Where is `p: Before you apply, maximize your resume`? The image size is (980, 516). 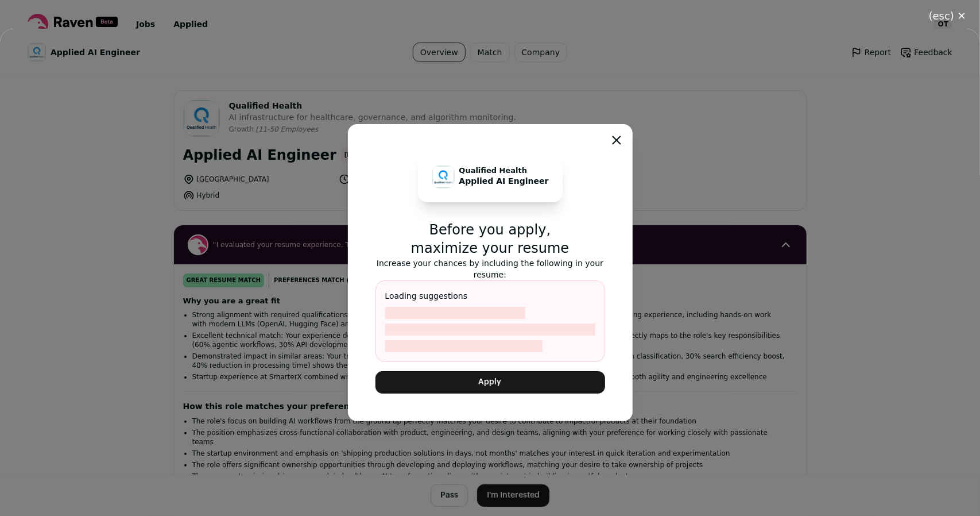 p: Before you apply, maximize your resume is located at coordinates (490, 239).